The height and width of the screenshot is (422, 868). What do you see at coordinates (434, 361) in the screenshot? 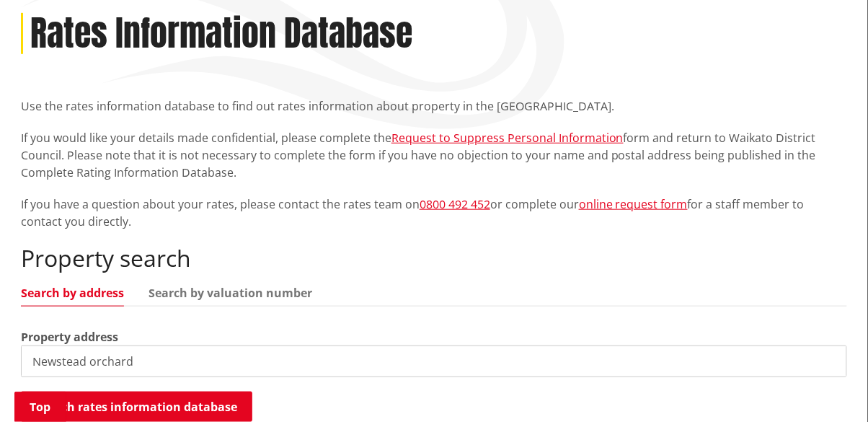
I see `input: e.g. Duke Street NGARUAWAHIA` at bounding box center [434, 361].